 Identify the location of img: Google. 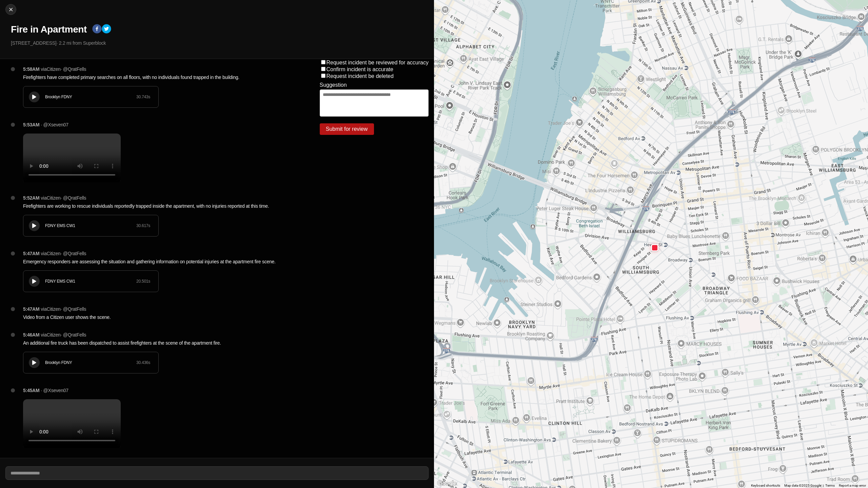
(447, 484).